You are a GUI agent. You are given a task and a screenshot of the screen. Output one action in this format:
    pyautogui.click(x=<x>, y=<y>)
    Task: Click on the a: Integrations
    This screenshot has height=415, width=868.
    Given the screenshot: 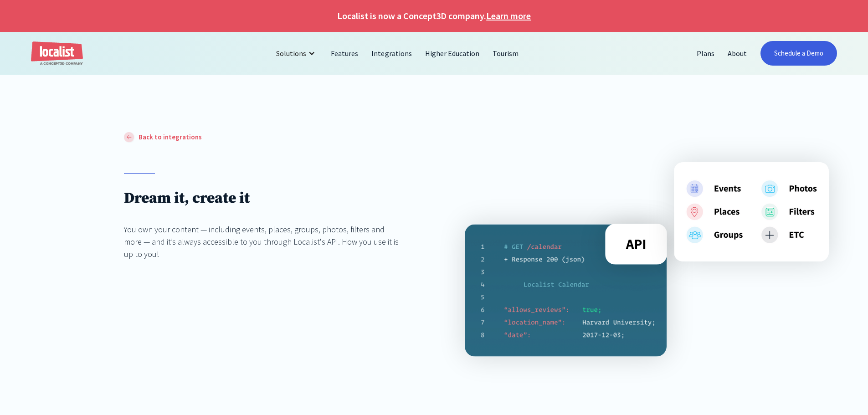 What is the action you would take?
    pyautogui.click(x=391, y=54)
    